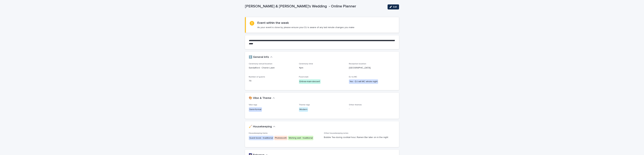 This screenshot has height=155, width=644. What do you see at coordinates (360, 137) in the screenshot?
I see `p: Bubble Tea during cocktail hour, Ramen Bar later on in the night` at bounding box center [360, 137].